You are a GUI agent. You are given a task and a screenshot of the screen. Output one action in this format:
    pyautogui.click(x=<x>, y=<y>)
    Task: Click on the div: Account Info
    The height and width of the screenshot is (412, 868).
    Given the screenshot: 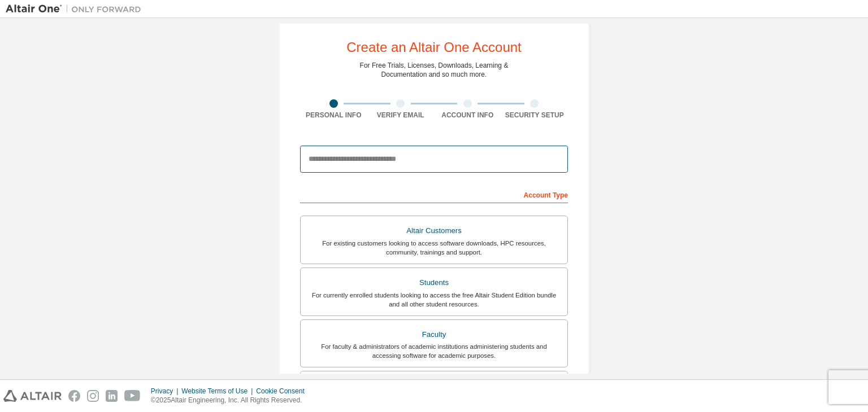 What is the action you would take?
    pyautogui.click(x=467, y=115)
    